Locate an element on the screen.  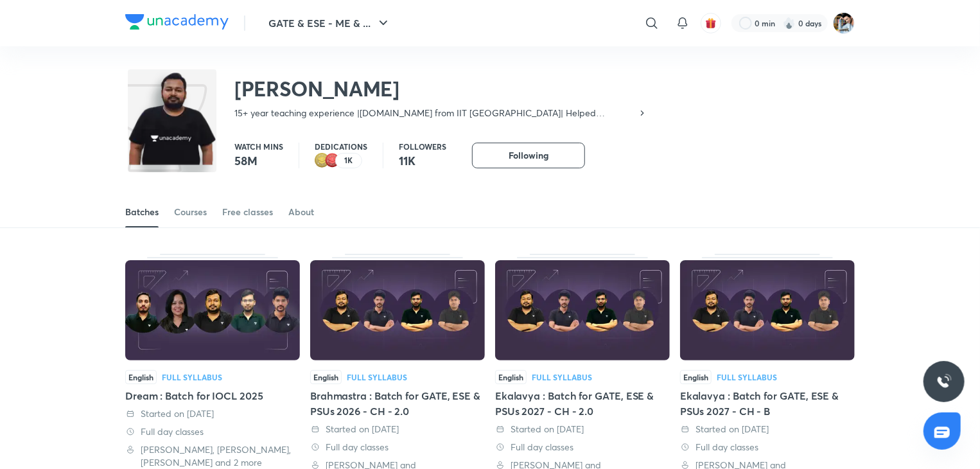
p: Dedications is located at coordinates (341, 146).